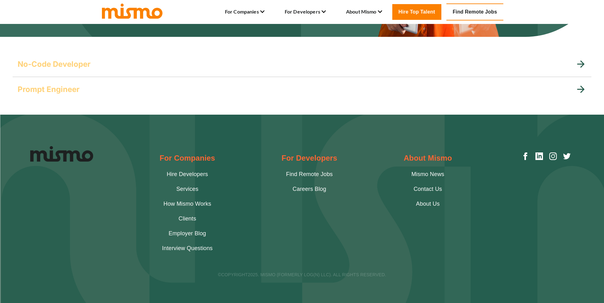  What do you see at coordinates (187, 189) in the screenshot?
I see `a: Services` at bounding box center [187, 189].